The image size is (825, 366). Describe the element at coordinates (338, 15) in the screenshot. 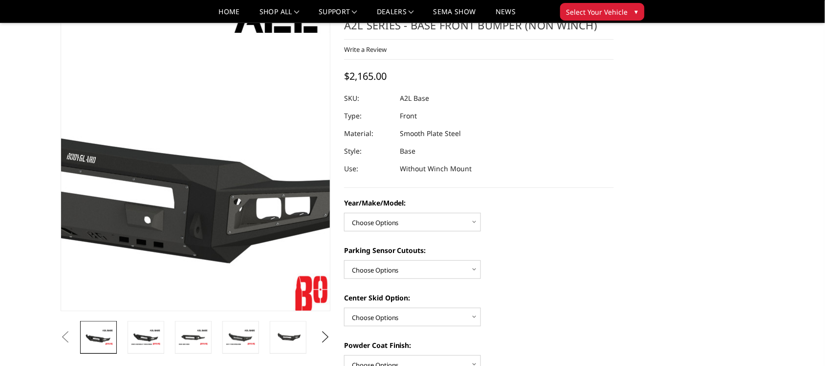

I see `a: Support` at that location.